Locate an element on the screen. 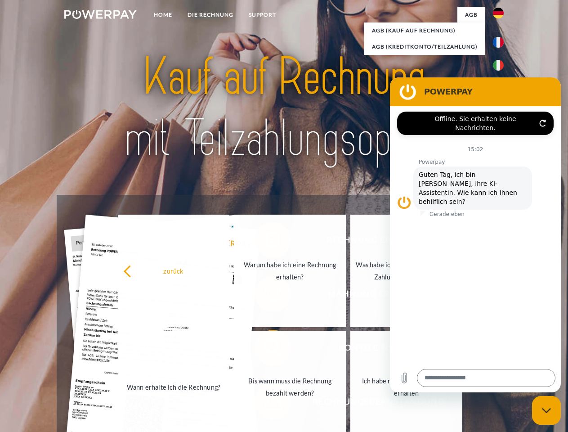  a: AGB (Kauf auf Rechnung) is located at coordinates (424, 31).